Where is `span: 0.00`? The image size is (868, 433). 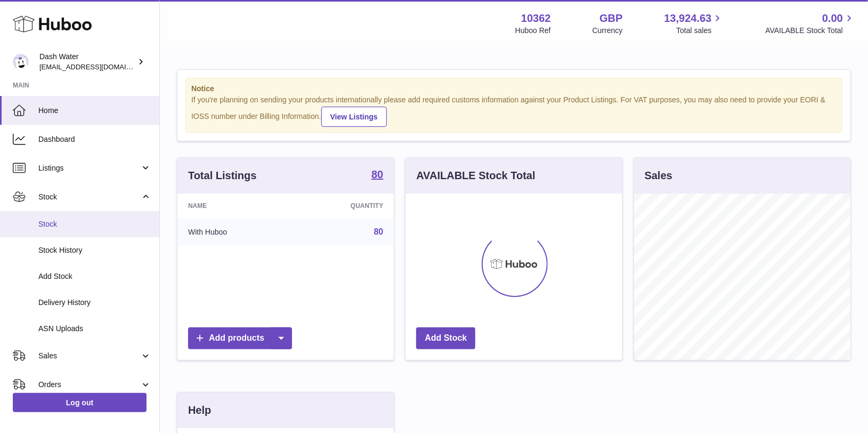
span: 0.00 is located at coordinates (832, 18).